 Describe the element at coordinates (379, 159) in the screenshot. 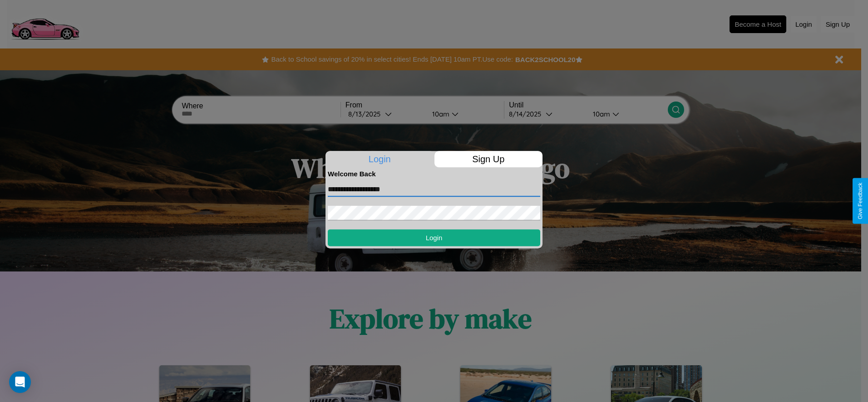

I see `p: Login` at that location.